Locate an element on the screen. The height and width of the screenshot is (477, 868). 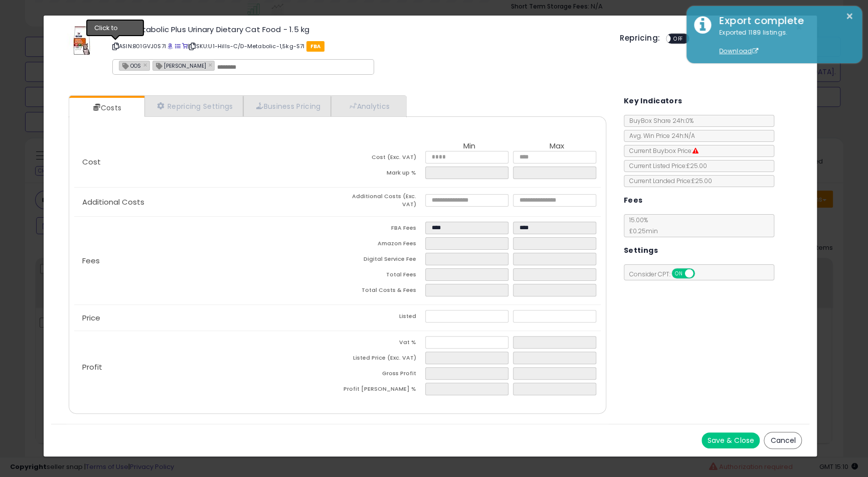
th: Min is located at coordinates (468, 146).